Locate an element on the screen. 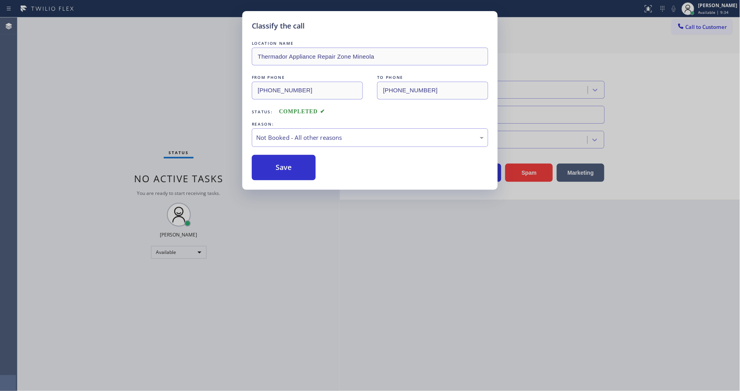 The height and width of the screenshot is (391, 740). div: LOCATION NAME is located at coordinates (370, 43).